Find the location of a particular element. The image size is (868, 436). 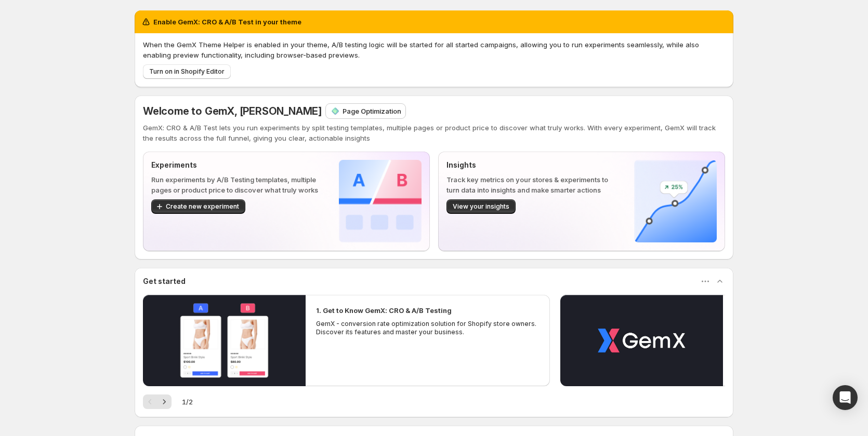

span: 1 / 2 is located at coordinates (187, 402).